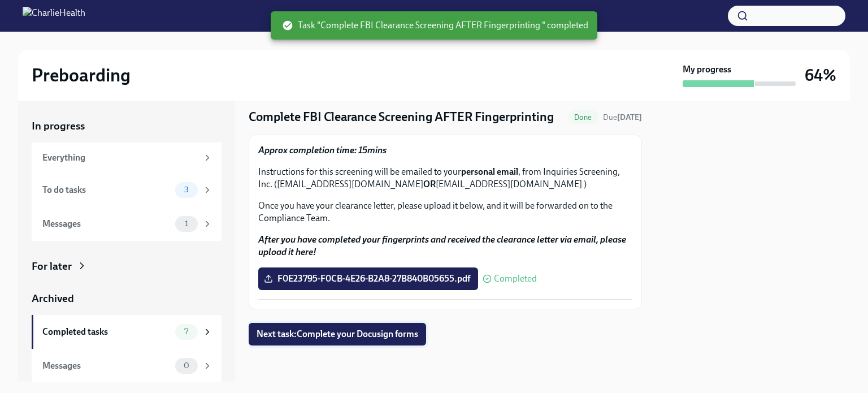  Describe the element at coordinates (821, 75) in the screenshot. I see `h3: 64%` at that location.